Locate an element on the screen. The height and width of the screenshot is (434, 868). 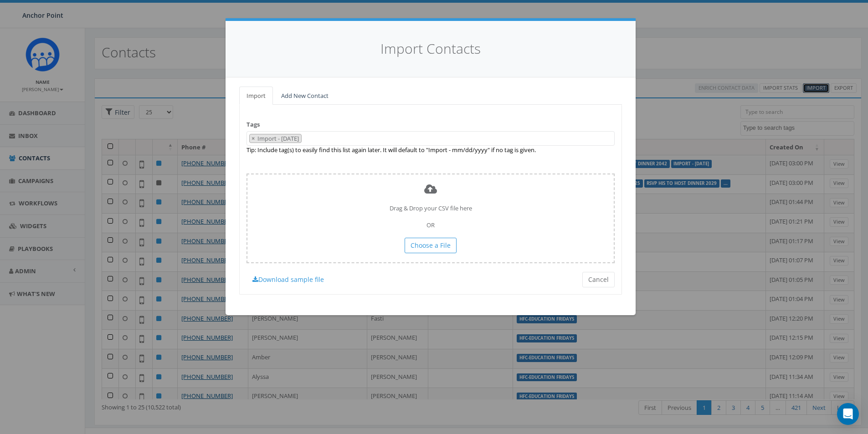
div: Open Intercom Messenger is located at coordinates (848, 414).